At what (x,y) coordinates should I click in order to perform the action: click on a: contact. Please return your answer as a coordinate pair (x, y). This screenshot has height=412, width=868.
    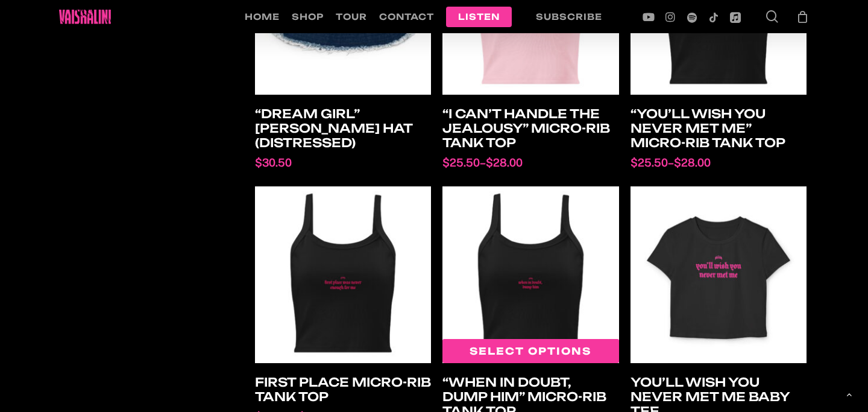
    Looking at the image, I should click on (407, 17).